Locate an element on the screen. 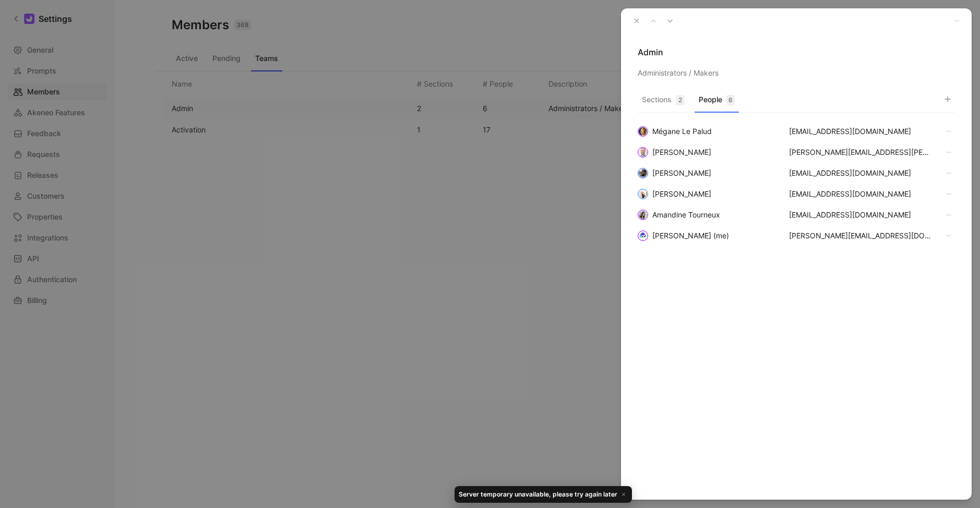  h1: Admin is located at coordinates (796, 52).